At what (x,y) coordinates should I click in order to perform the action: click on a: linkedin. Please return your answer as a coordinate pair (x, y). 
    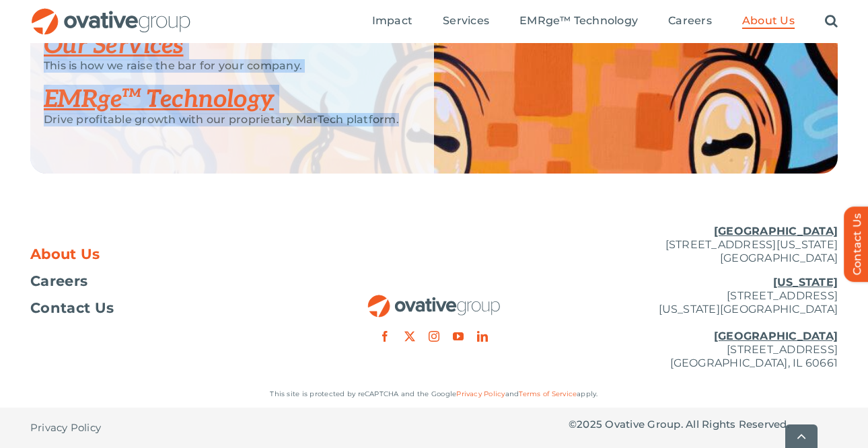
    Looking at the image, I should click on (483, 336).